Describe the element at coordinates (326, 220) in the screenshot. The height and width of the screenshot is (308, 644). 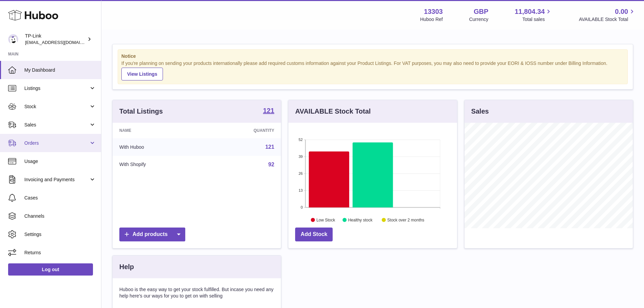
I see `text: Low Stock` at that location.